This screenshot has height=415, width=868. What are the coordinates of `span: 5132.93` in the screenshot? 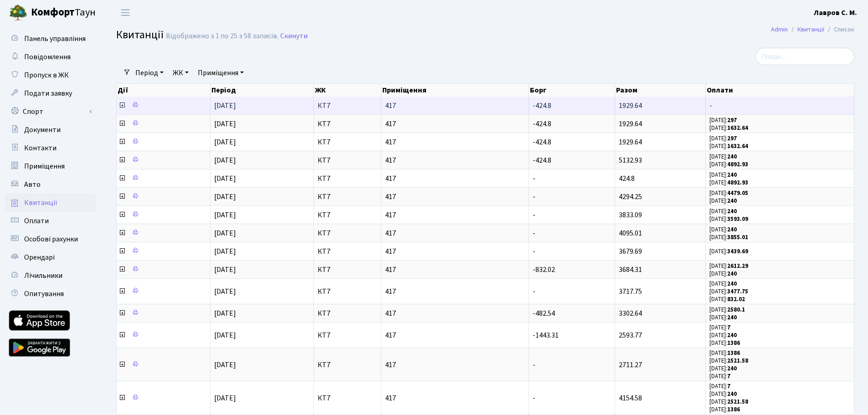 It's located at (630, 160).